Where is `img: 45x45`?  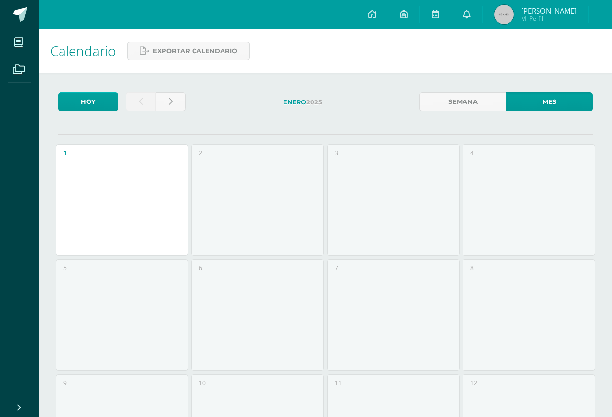
img: 45x45 is located at coordinates (504, 15).